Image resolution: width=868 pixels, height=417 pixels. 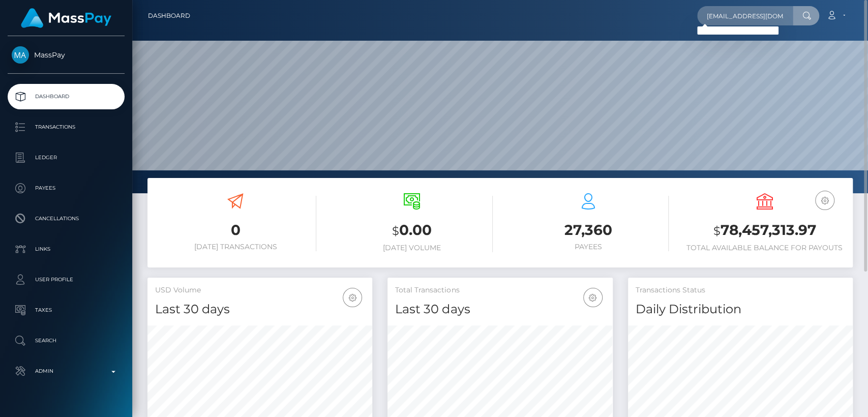 I want to click on p: User Profile, so click(x=66, y=280).